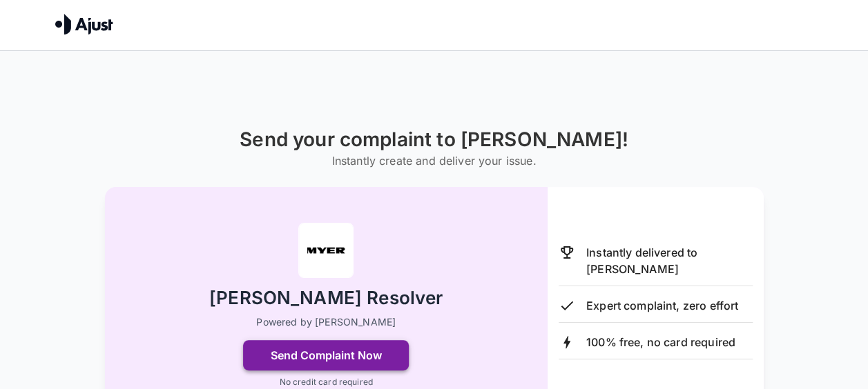 The height and width of the screenshot is (389, 868). I want to click on p: Expert complaint, zero effort, so click(662, 306).